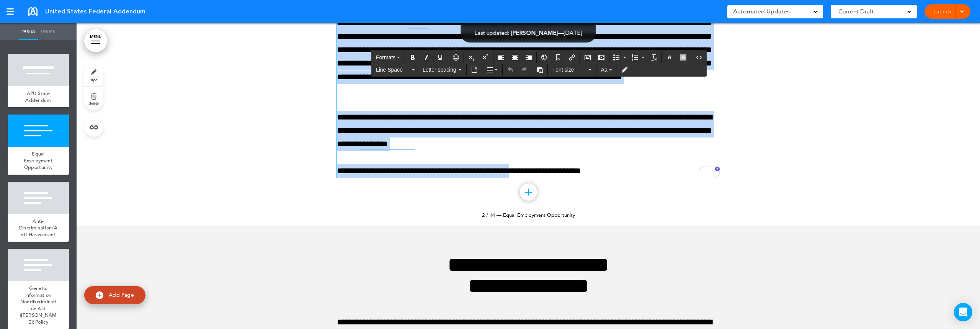 The image size is (980, 329). What do you see at coordinates (572, 57) in the screenshot?
I see `div: Insert/edit airmason link` at bounding box center [572, 57].